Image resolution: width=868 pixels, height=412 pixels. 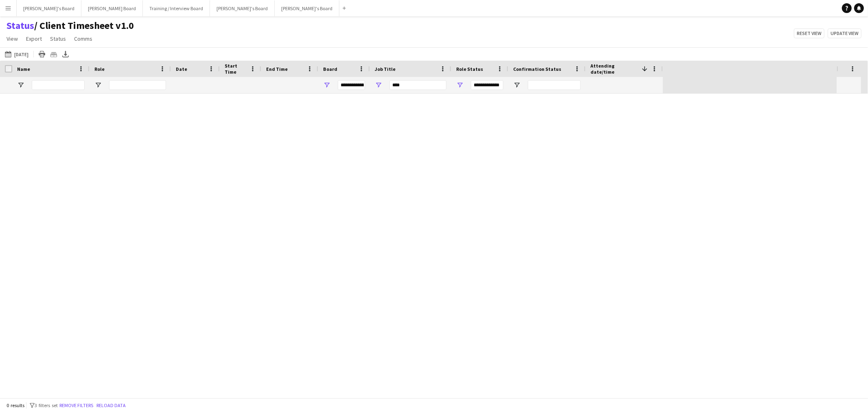 I want to click on a: Comms, so click(x=83, y=39).